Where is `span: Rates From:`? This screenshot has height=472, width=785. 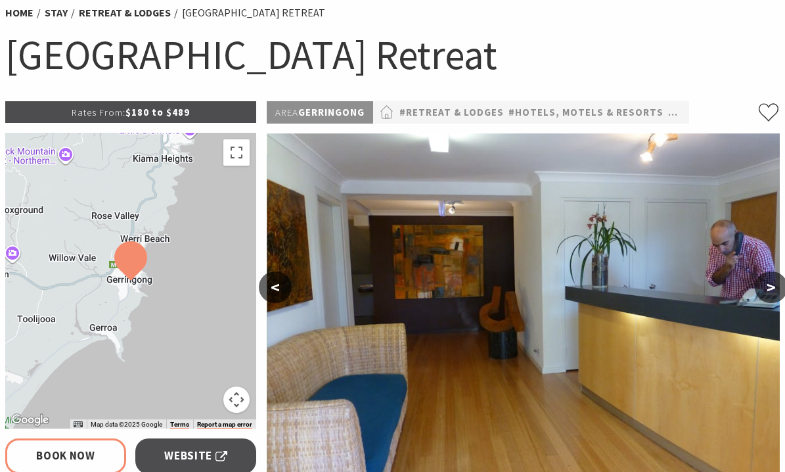
span: Rates From: is located at coordinates (99, 112).